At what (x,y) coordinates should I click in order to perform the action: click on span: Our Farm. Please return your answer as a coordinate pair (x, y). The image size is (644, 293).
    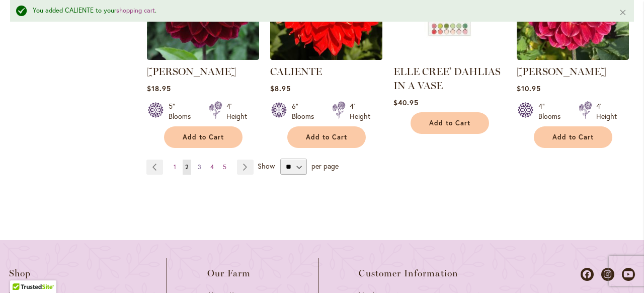
    Looking at the image, I should click on (229, 273).